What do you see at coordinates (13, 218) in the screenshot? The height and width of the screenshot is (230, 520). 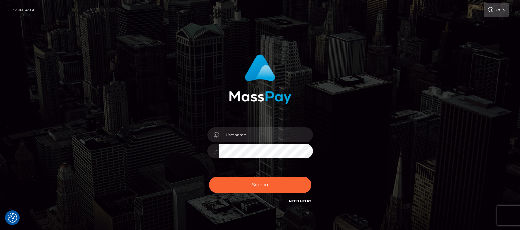 I see `img: Revisit consent button` at bounding box center [13, 218].